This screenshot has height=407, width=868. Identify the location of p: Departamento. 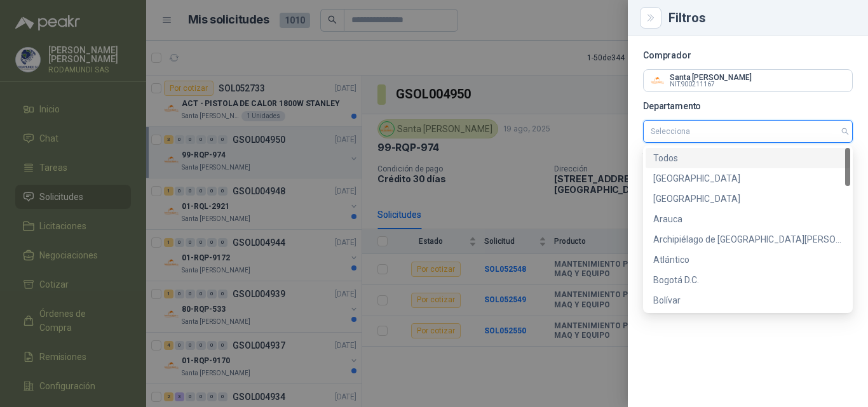
(747, 106).